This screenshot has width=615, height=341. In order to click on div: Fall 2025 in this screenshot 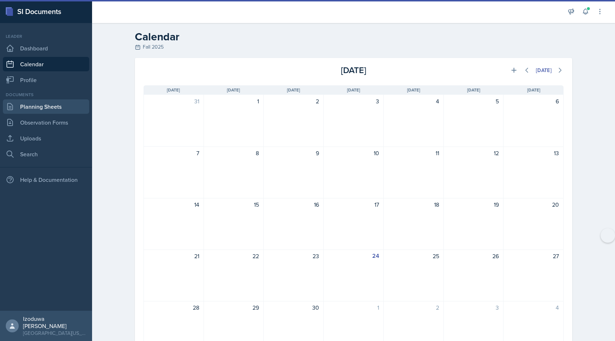, I will do `click(354, 47)`.